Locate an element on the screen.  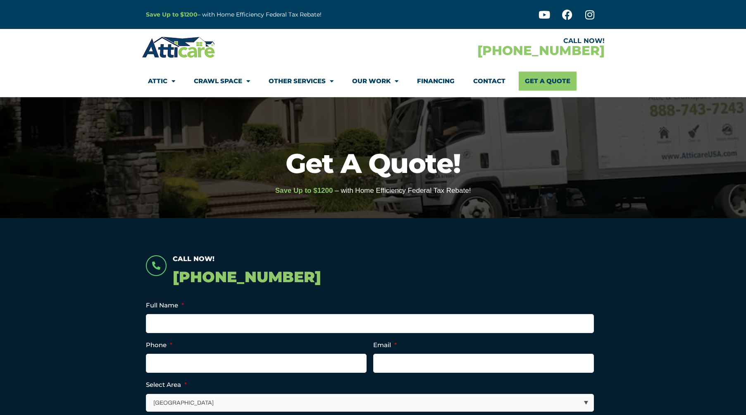
nav: Menu is located at coordinates (373, 81).